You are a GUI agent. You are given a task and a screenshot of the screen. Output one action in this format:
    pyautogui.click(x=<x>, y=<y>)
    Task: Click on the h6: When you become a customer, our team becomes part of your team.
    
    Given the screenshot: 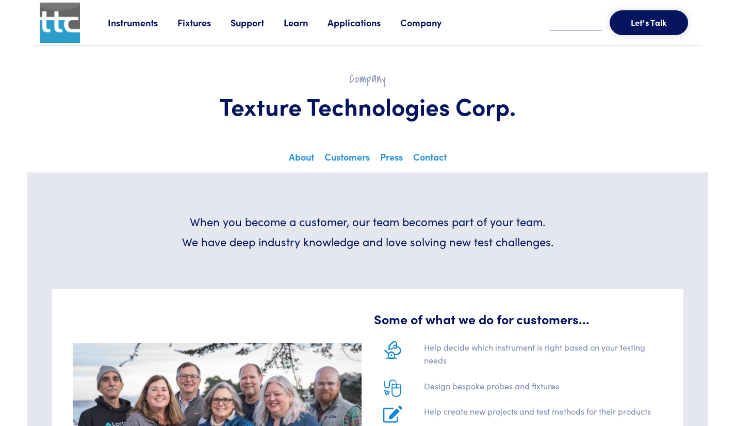 What is the action you would take?
    pyautogui.click(x=368, y=221)
    